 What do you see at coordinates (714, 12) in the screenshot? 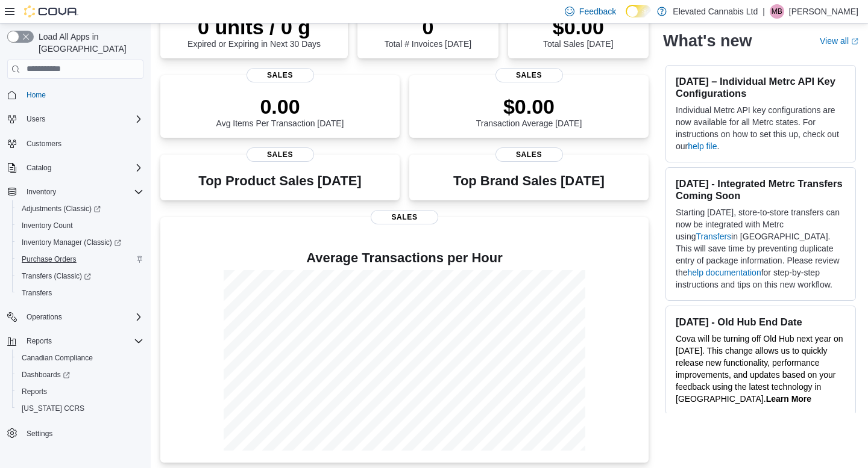
I see `p: Elevated Cannabis Ltd` at bounding box center [714, 12].